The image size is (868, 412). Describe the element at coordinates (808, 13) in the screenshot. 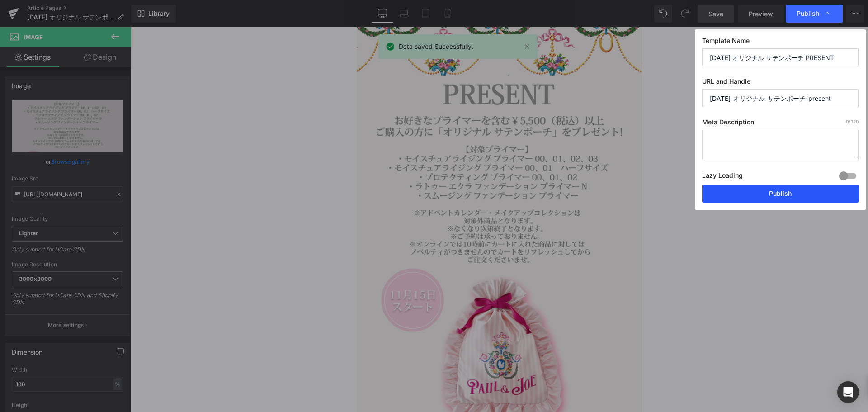

I see `span: Publish` at that location.